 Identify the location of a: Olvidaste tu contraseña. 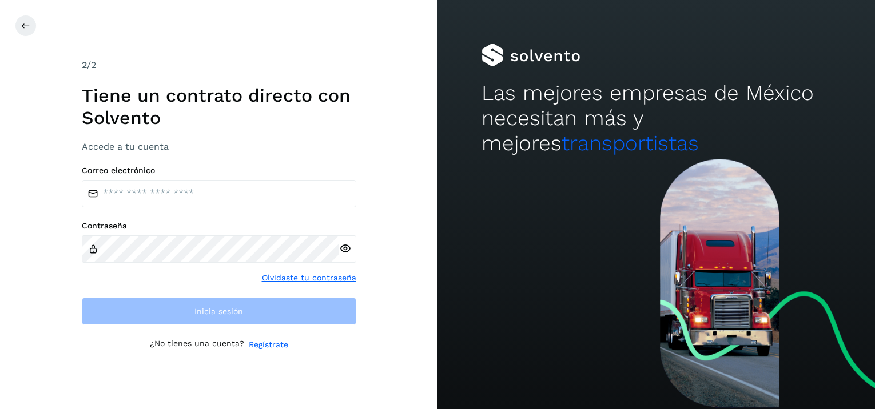
(309, 278).